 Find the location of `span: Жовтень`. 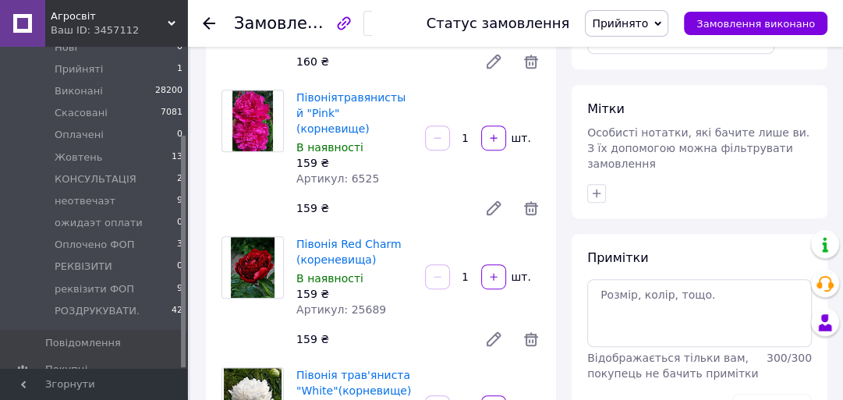

span: Жовтень is located at coordinates (78, 158).